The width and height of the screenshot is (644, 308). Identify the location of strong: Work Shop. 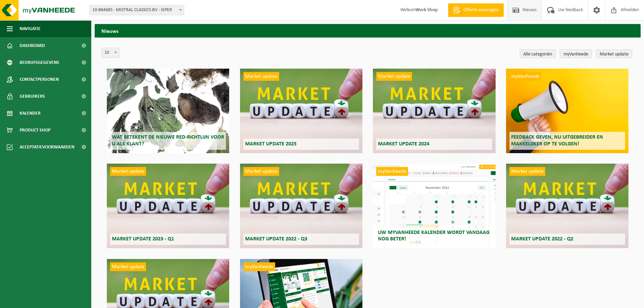
(427, 10).